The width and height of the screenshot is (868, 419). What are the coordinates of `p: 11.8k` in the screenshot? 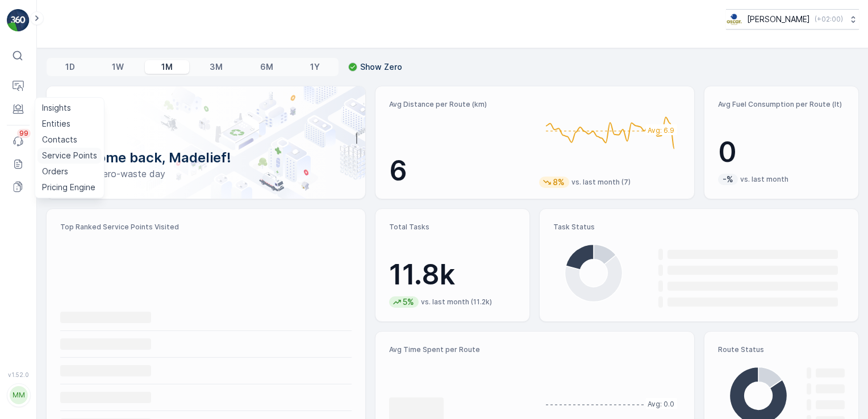 It's located at (452, 275).